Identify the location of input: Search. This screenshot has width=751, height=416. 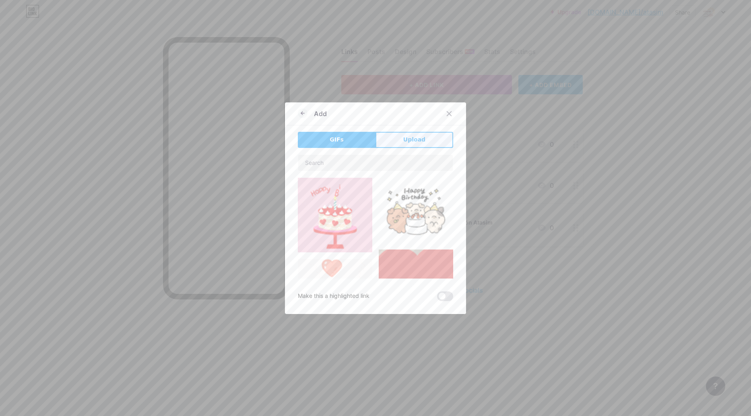
(376, 163).